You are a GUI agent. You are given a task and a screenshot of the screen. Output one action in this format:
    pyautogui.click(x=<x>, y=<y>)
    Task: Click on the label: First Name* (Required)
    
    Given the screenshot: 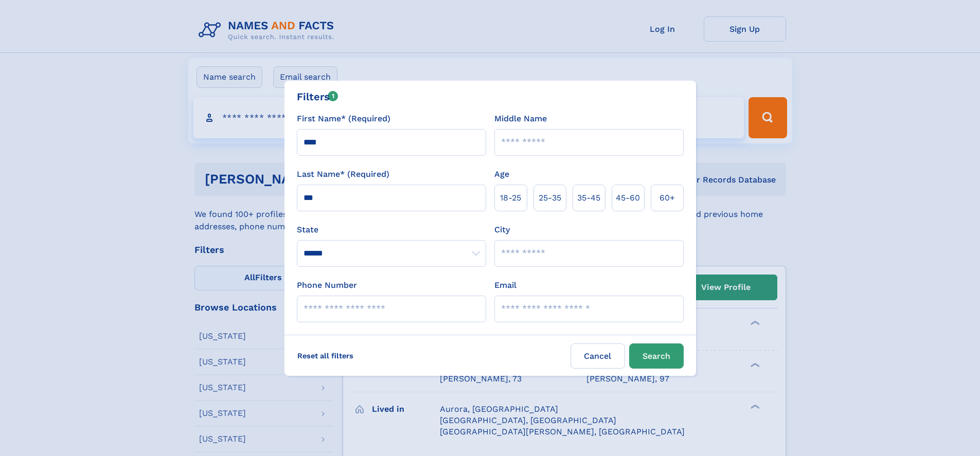 What is the action you would take?
    pyautogui.click(x=344, y=119)
    